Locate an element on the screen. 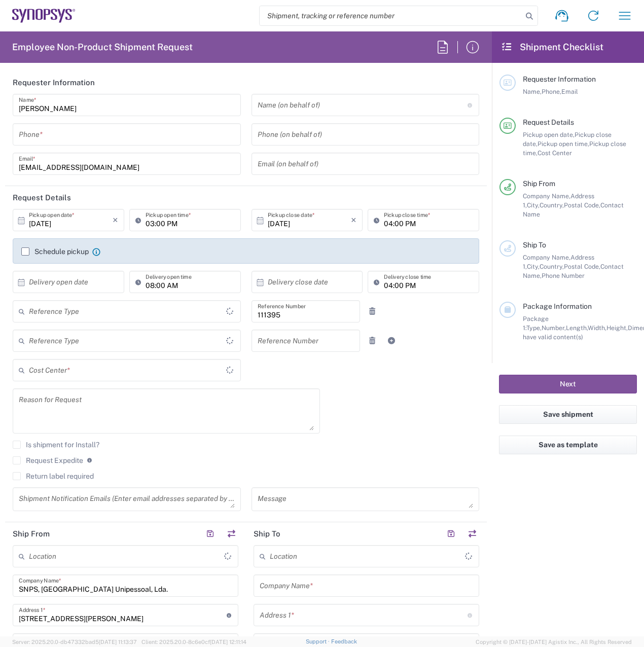 The height and width of the screenshot is (647, 644). span: Width, is located at coordinates (597, 328).